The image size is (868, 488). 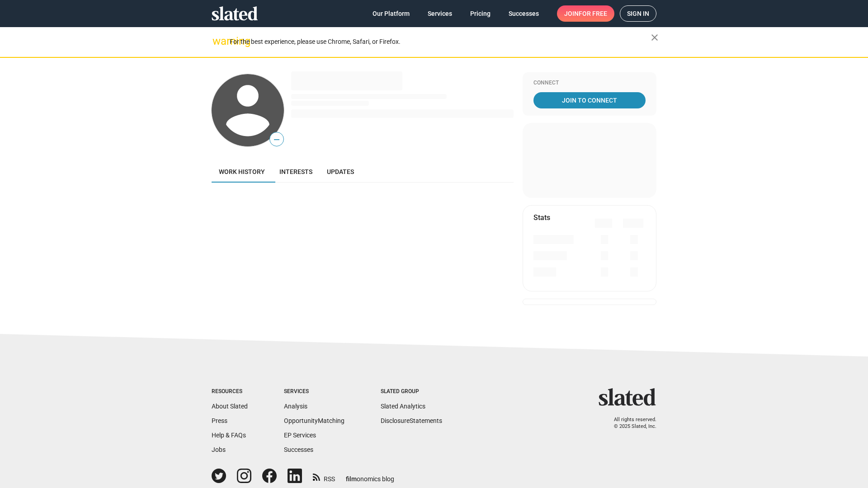 What do you see at coordinates (219, 420) in the screenshot?
I see `a: Press` at bounding box center [219, 420].